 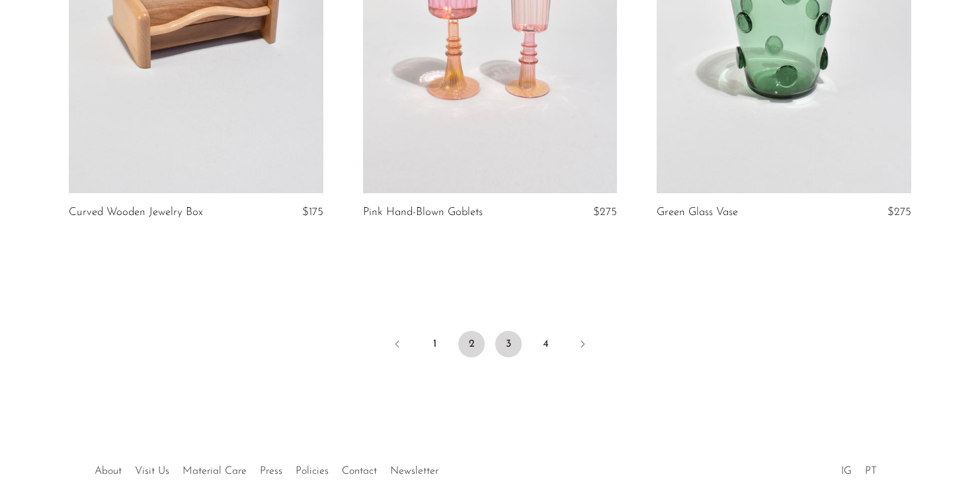 I want to click on a: Press, so click(x=271, y=471).